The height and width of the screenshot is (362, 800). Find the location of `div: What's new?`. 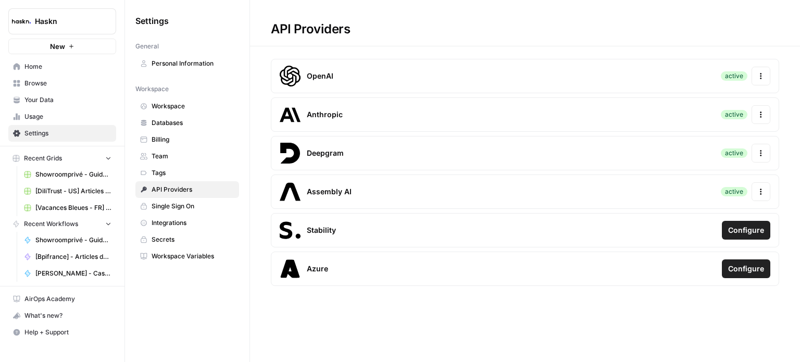

div: What's new? is located at coordinates (62, 316).